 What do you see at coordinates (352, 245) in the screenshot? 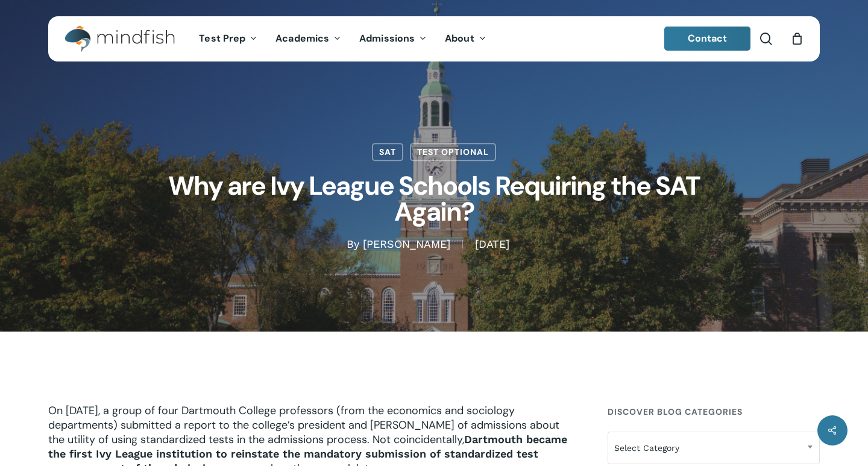
I see `span: By` at bounding box center [352, 245].